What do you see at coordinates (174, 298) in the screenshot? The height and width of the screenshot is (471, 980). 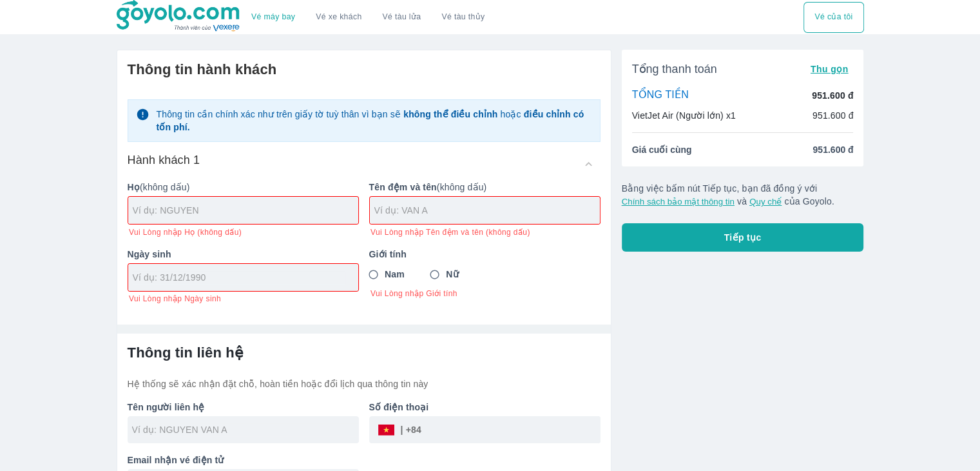 I see `span: Vui Lòng nhập Ngày sinh` at bounding box center [174, 298].